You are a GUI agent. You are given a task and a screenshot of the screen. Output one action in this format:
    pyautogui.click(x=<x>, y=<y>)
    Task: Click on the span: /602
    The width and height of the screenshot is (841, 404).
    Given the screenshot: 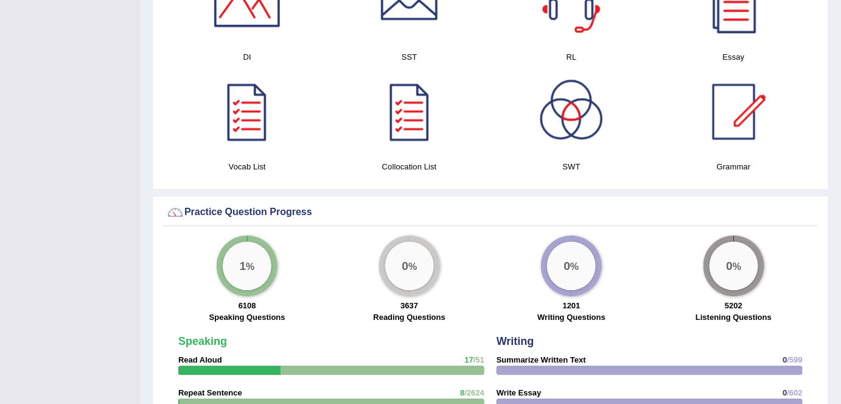 What is the action you would take?
    pyautogui.click(x=795, y=393)
    